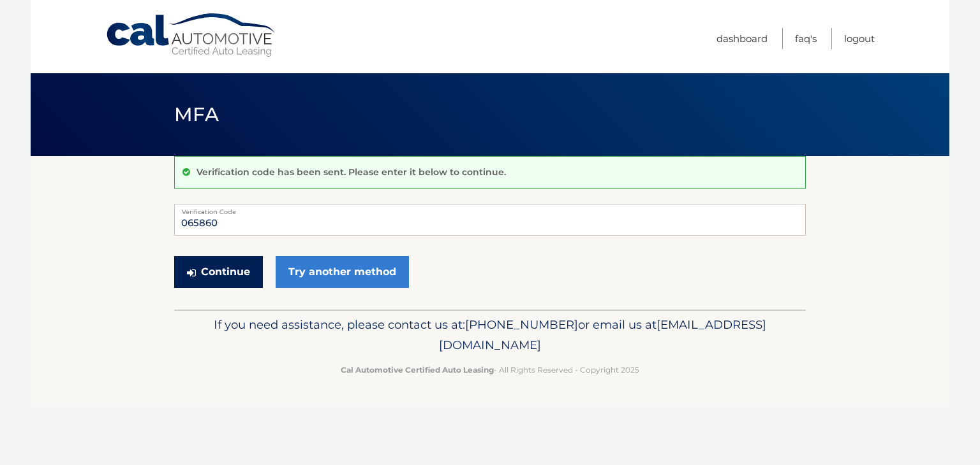 Image resolution: width=980 pixels, height=465 pixels. What do you see at coordinates (490, 209) in the screenshot?
I see `label: Verification Code` at bounding box center [490, 209].